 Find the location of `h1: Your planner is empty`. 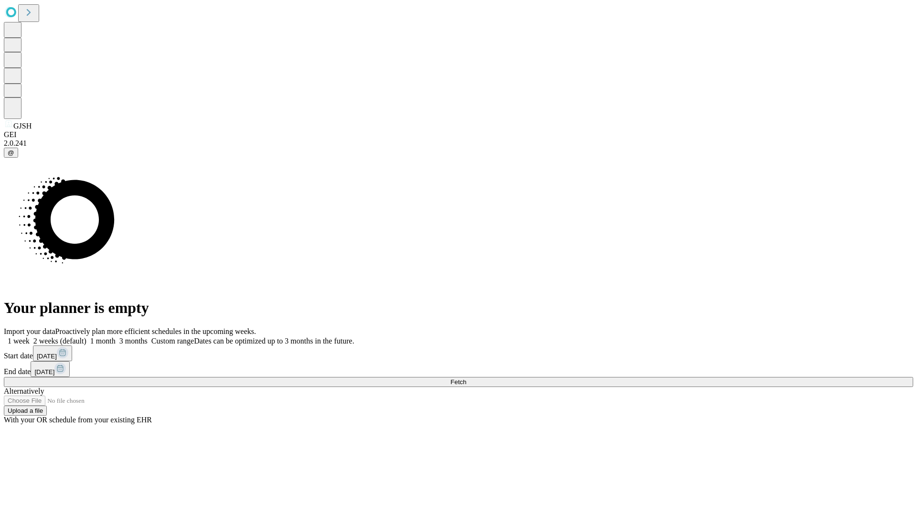

h1: Your planner is empty is located at coordinates (459, 308).